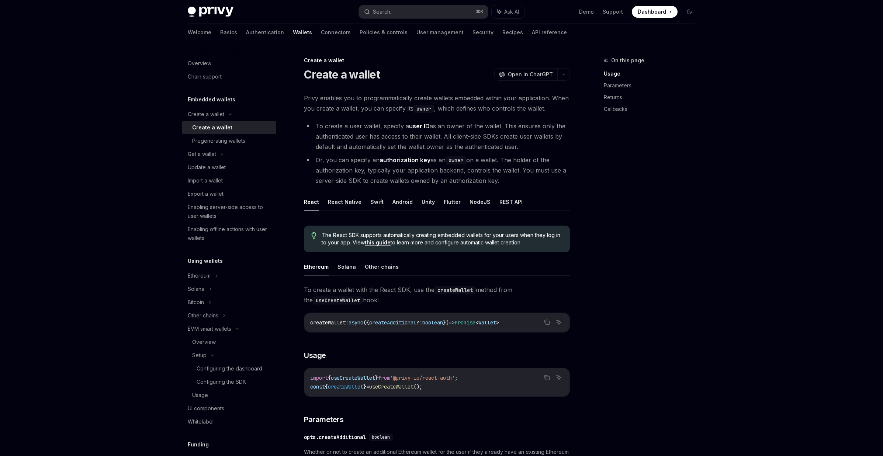  Describe the element at coordinates (314, 236) in the screenshot. I see `svg: Tip` at that location.